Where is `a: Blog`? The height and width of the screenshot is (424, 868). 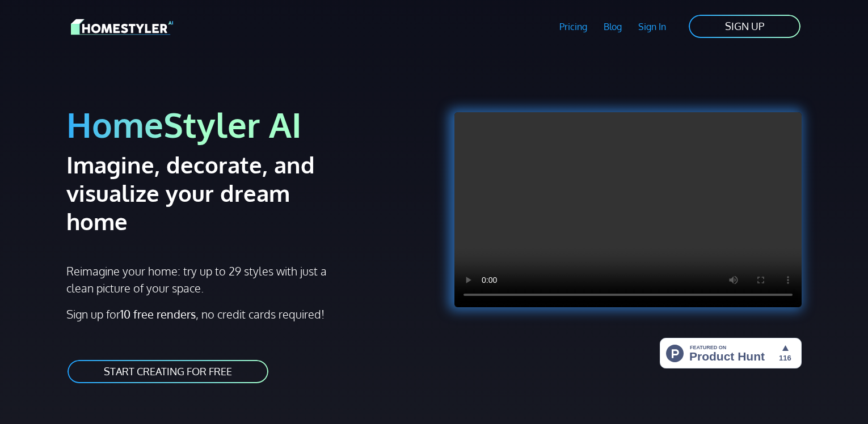
a: Blog is located at coordinates (612, 26).